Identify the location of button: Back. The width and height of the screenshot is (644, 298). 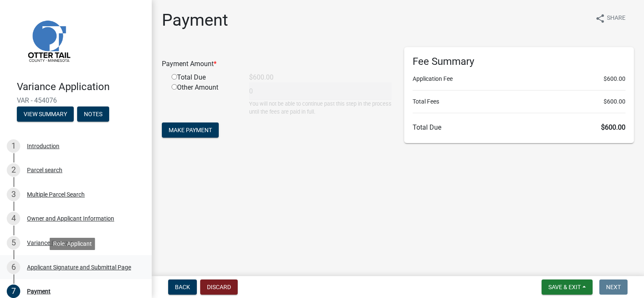
(182, 287).